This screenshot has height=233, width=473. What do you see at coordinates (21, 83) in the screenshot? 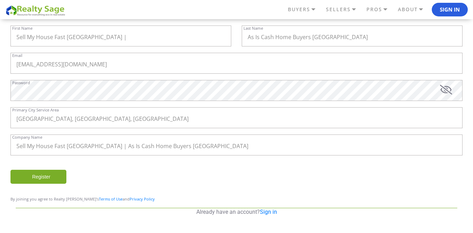
I see `label: Password` at bounding box center [21, 83].